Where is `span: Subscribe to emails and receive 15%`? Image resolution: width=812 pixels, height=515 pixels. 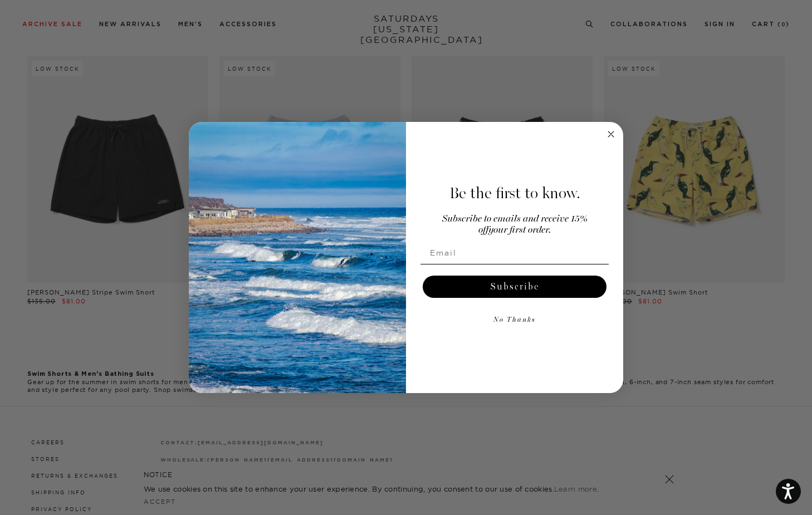
span: Subscribe to emails and receive 15% is located at coordinates (515, 219).